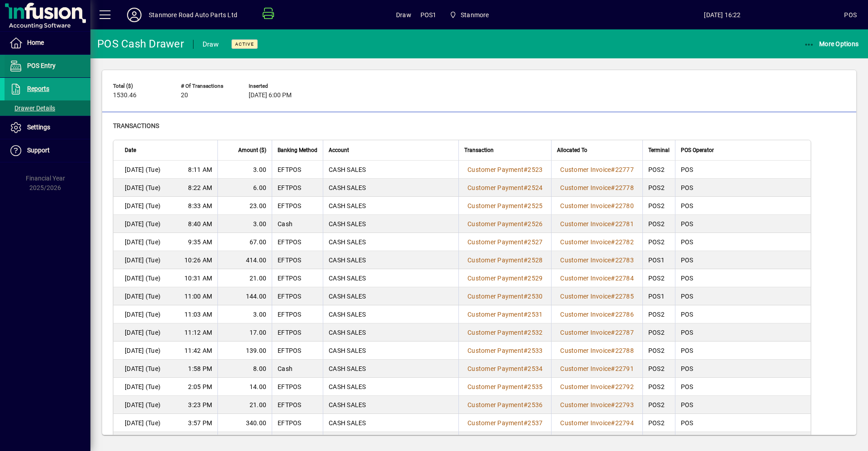 Image resolution: width=868 pixels, height=451 pixels. I want to click on span: Stanmore, so click(475, 15).